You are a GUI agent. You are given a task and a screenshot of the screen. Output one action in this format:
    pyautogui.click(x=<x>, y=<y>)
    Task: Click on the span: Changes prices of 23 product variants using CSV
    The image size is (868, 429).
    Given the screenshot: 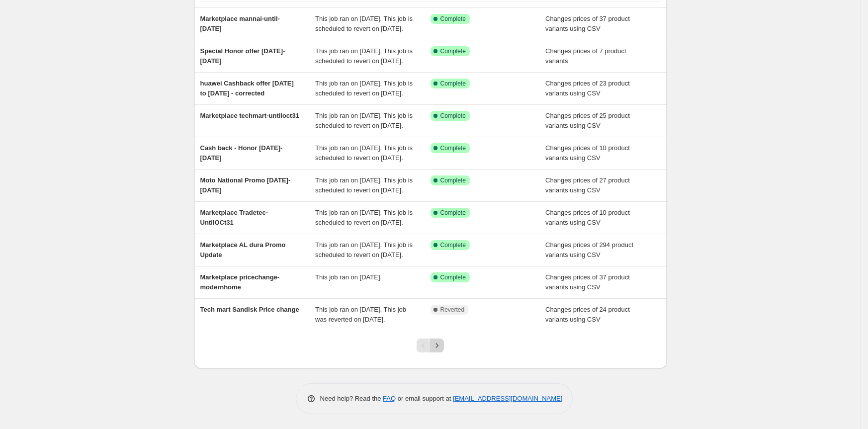 What is the action you would take?
    pyautogui.click(x=588, y=88)
    